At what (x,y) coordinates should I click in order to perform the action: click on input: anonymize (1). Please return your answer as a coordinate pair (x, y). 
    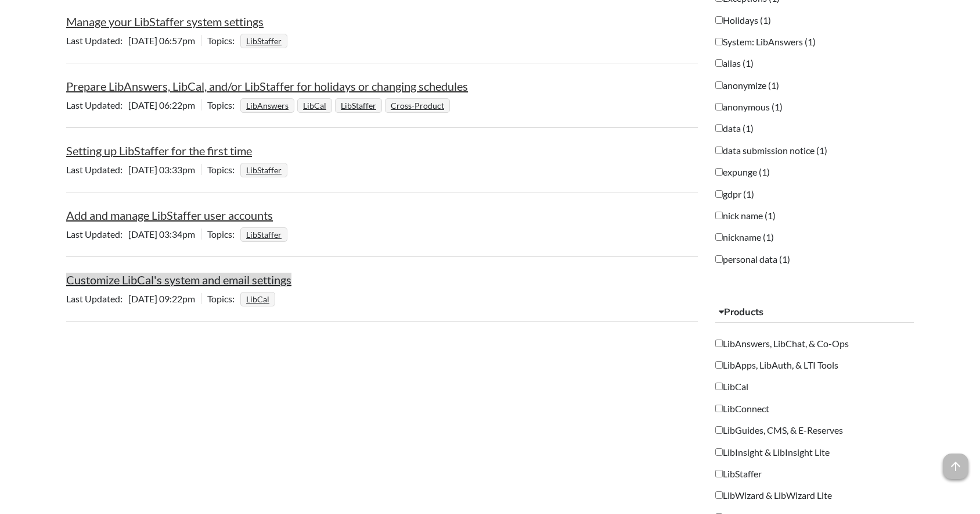
    Looking at the image, I should click on (719, 85).